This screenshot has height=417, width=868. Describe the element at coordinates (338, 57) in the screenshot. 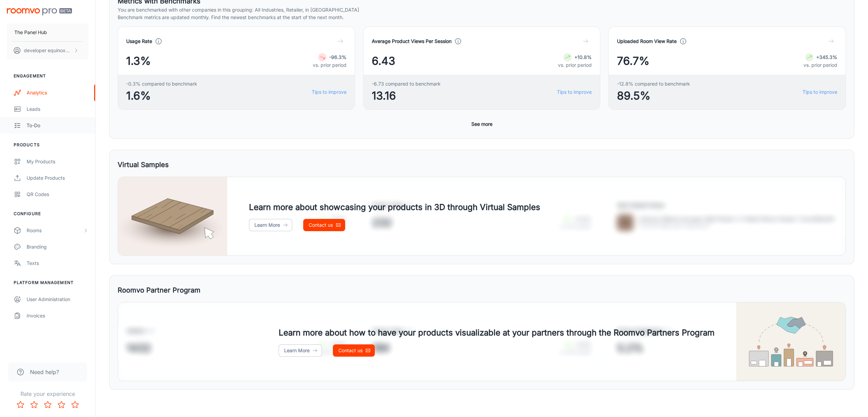

I see `strong: -96.3%` at that location.